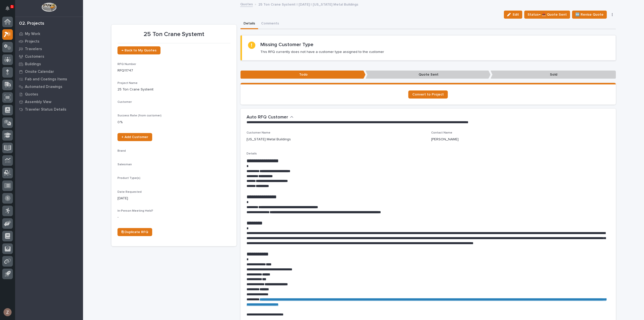 The image size is (644, 320). What do you see at coordinates (125, 102) in the screenshot?
I see `span: Customer` at bounding box center [125, 102].